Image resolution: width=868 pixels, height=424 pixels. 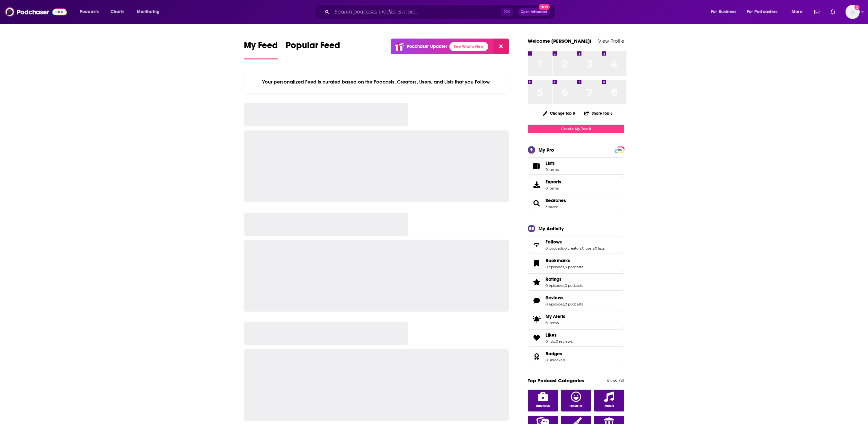 What do you see at coordinates (551, 207) in the screenshot?
I see `a: 3 saved` at bounding box center [551, 207].